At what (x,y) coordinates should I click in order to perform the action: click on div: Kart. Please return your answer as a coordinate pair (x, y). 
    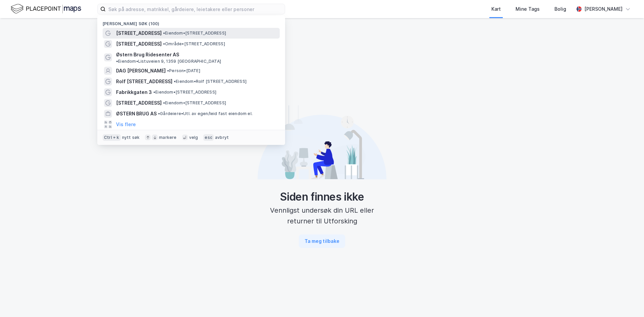
    Looking at the image, I should click on (496, 9).